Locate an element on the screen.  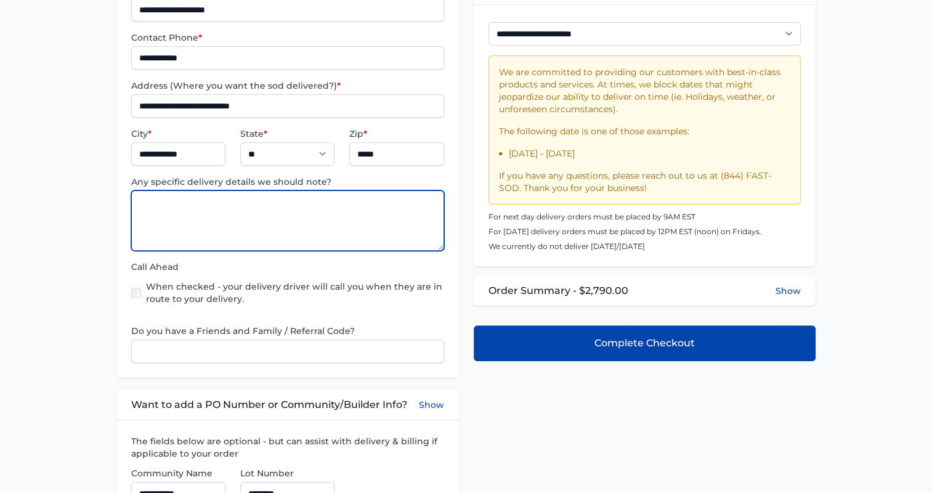
p: The following date is one of those examples: is located at coordinates (644, 131).